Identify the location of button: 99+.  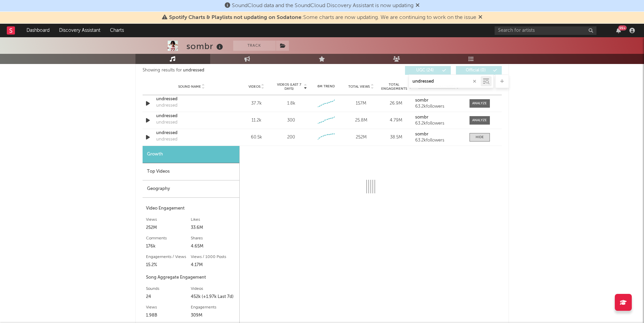
(618, 31).